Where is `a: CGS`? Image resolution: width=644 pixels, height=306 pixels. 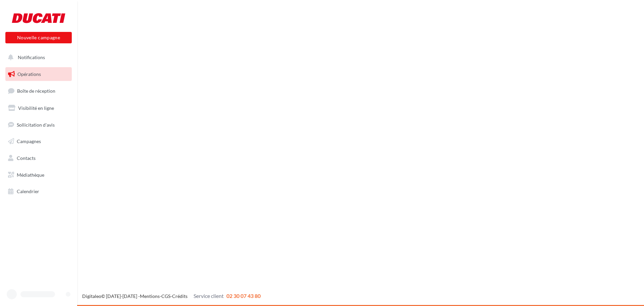
a: CGS is located at coordinates (166, 296).